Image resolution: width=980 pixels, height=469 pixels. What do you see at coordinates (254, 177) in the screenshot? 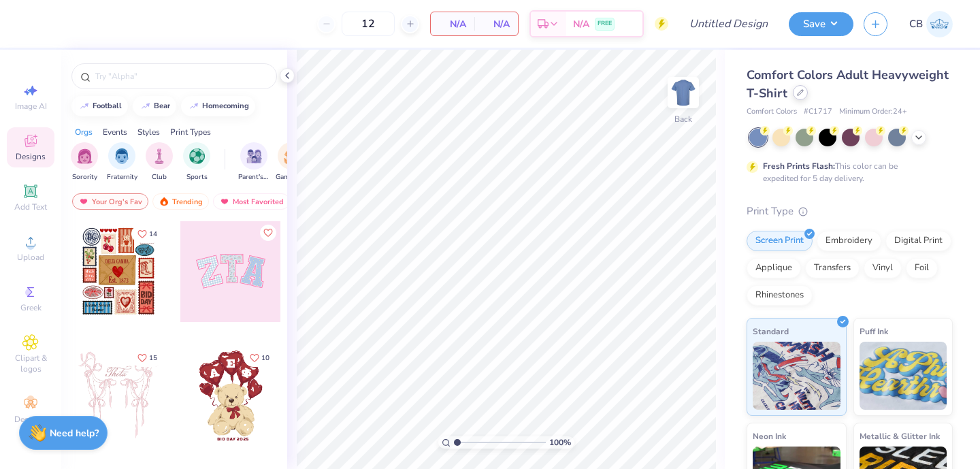
I see `span: Parent's Weekend` at bounding box center [254, 177].